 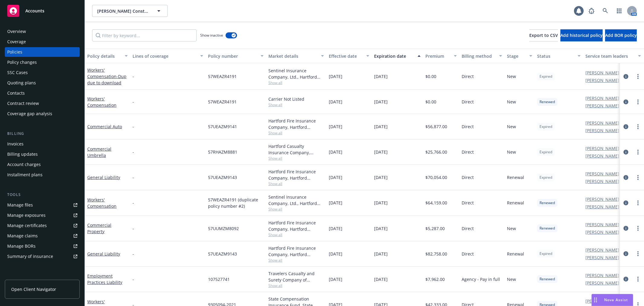 What do you see at coordinates (104, 126) in the screenshot?
I see `a: Commercial Auto` at bounding box center [104, 126].